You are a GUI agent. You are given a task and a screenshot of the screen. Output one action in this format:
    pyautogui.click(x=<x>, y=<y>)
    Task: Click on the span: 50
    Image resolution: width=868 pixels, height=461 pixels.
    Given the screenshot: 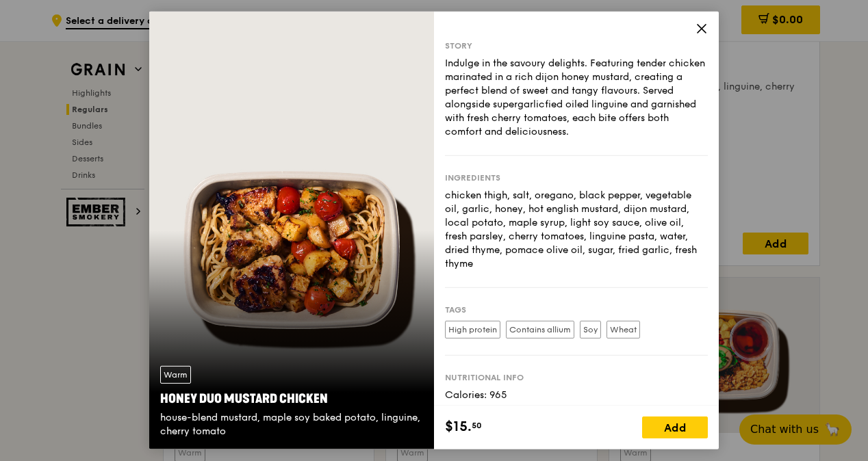 What is the action you would take?
    pyautogui.click(x=477, y=425)
    